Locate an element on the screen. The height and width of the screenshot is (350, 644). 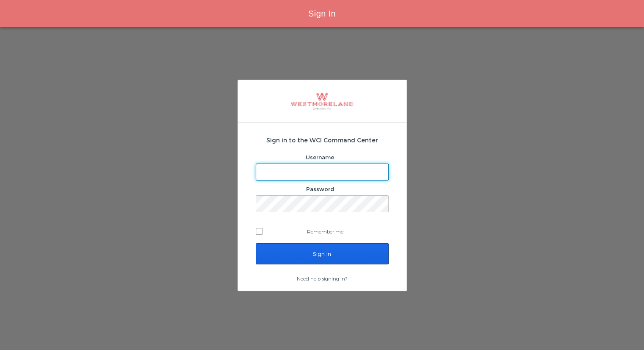
input: Sign In is located at coordinates (322, 254).